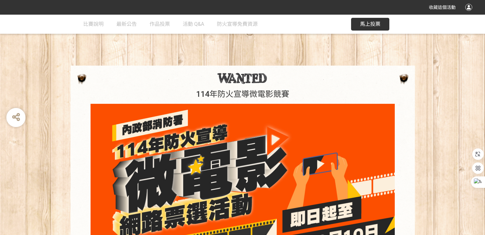  I want to click on span: 比賽說明, so click(93, 24).